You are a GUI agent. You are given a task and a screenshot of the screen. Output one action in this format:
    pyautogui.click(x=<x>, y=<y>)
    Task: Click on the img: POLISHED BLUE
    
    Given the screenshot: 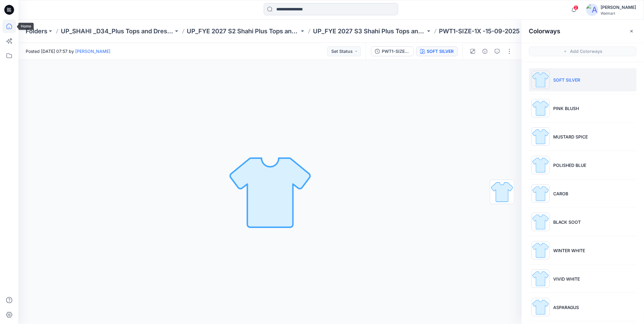 What is the action you would take?
    pyautogui.click(x=541, y=165)
    